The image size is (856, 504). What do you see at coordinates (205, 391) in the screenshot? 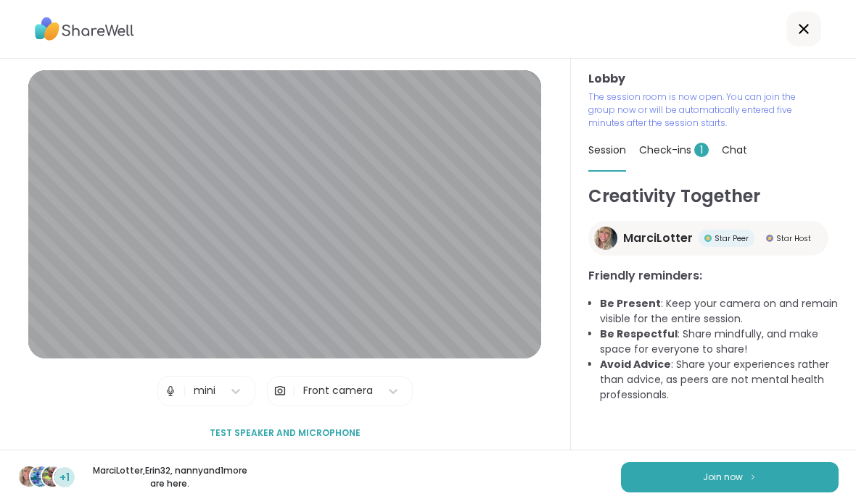
I see `div: mini` at bounding box center [205, 391].